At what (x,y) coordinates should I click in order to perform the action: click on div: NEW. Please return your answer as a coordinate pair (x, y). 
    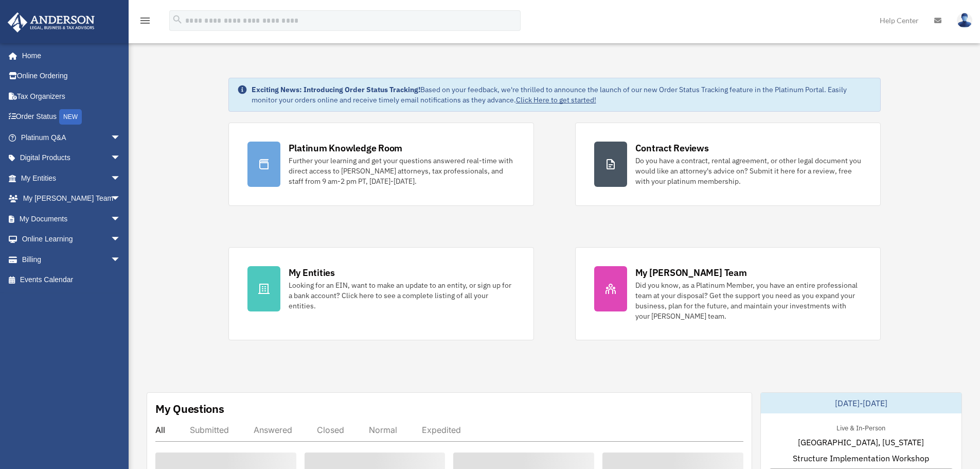
    Looking at the image, I should click on (70, 117).